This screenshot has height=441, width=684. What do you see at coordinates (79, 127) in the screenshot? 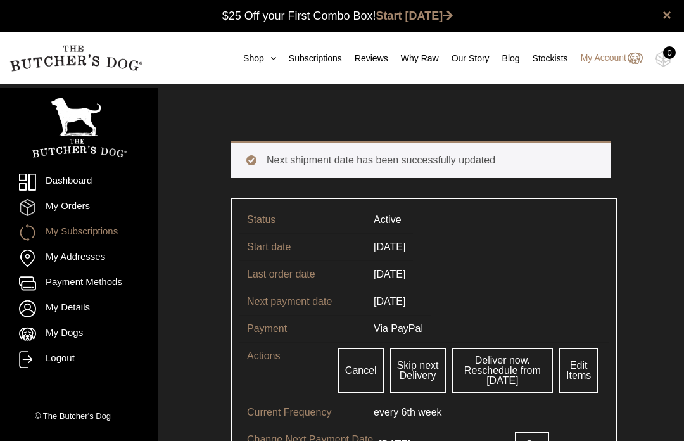
I see `img: TBD_Portrait_Logo_White.png` at bounding box center [79, 127].